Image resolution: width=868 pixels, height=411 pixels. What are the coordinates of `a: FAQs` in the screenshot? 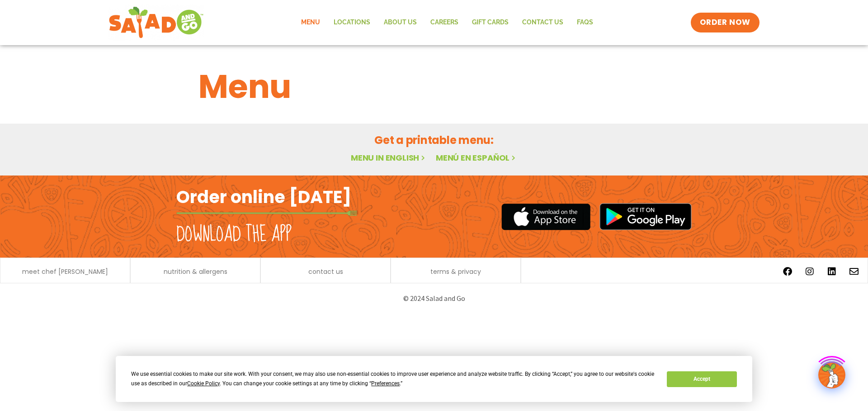 It's located at (585, 23).